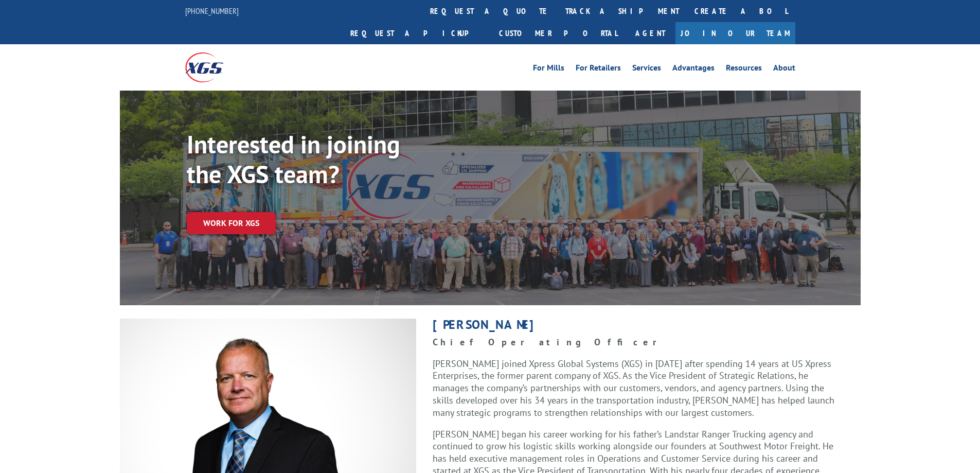 The image size is (980, 473). What do you see at coordinates (559, 33) in the screenshot?
I see `a: Customer Portal` at bounding box center [559, 33].